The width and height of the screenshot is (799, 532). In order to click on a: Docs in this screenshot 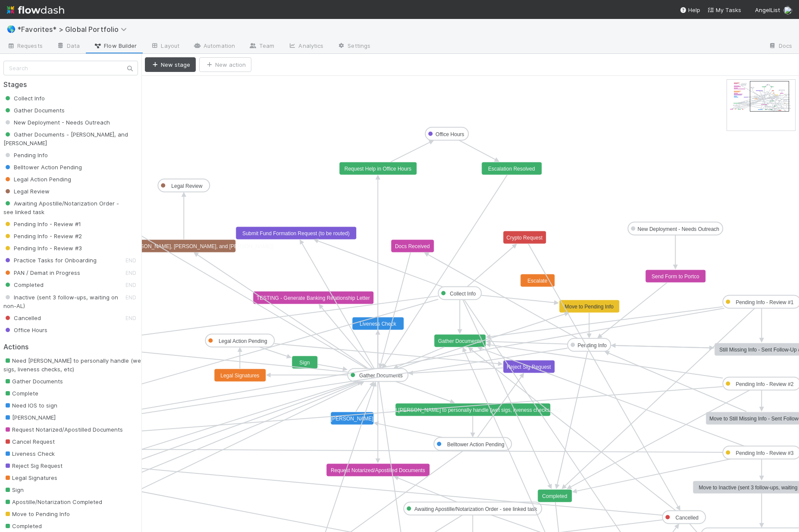, I will do `click(780, 47)`.